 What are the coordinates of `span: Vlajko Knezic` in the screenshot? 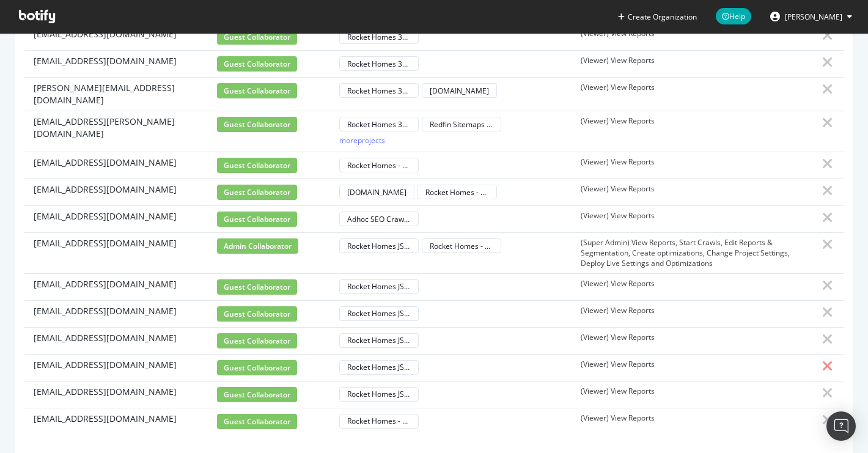 It's located at (814, 16).